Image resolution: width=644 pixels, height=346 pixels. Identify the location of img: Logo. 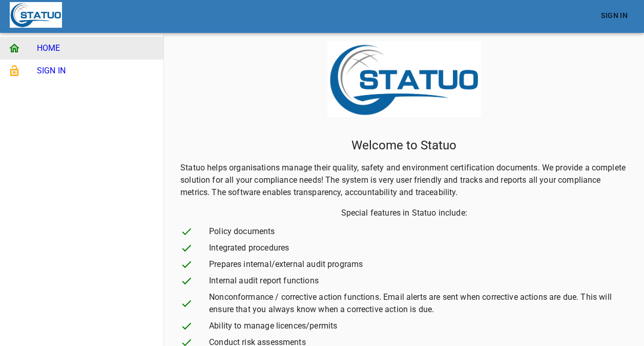
(404, 79).